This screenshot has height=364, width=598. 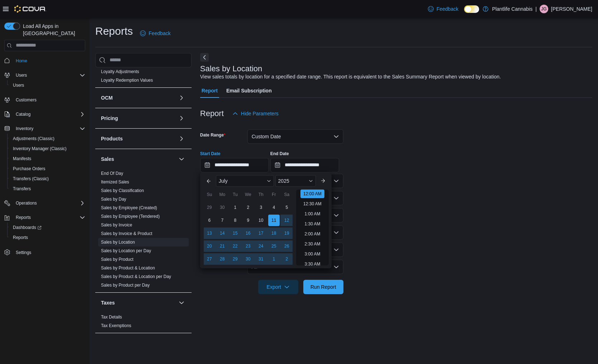 I want to click on a: Loyalty Redemption Values, so click(x=127, y=80).